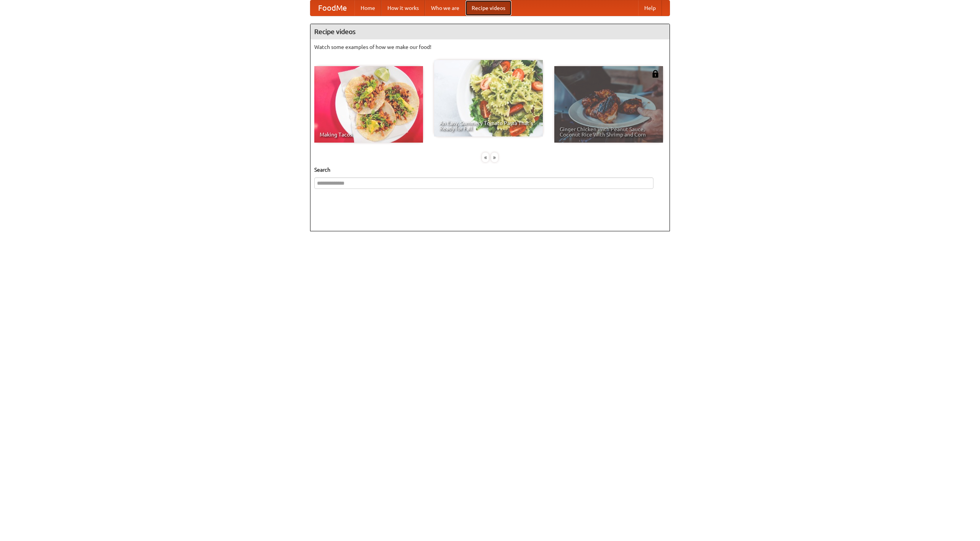 The image size is (980, 541). Describe the element at coordinates (490, 47) in the screenshot. I see `p: Watch some examples of how we make our food!` at that location.